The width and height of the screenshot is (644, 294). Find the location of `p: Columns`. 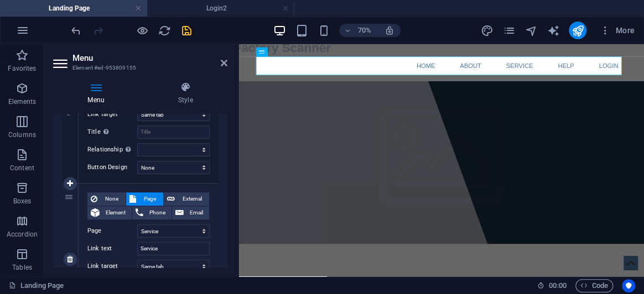

p: Columns is located at coordinates (22, 135).